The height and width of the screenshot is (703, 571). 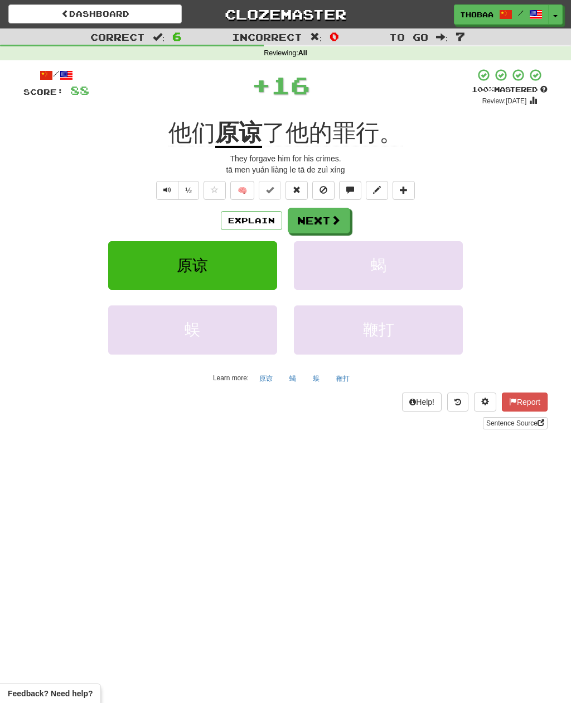 What do you see at coordinates (193, 265) in the screenshot?
I see `span: 原谅` at bounding box center [193, 265].